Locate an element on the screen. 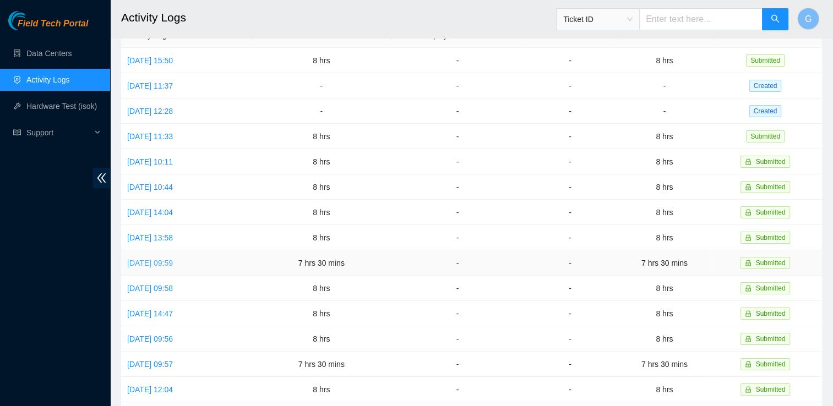 Image resolution: width=833 pixels, height=406 pixels. button: G is located at coordinates (808, 19).